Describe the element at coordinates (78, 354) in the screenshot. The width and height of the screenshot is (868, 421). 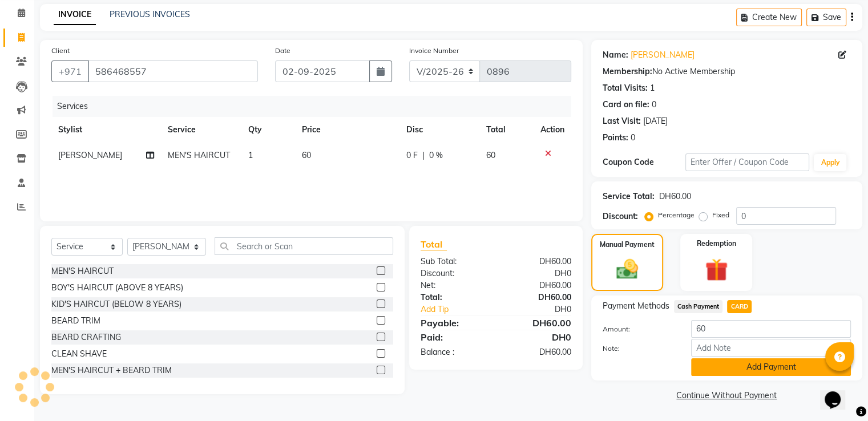
I see `div: CLEAN SHAVE` at that location.